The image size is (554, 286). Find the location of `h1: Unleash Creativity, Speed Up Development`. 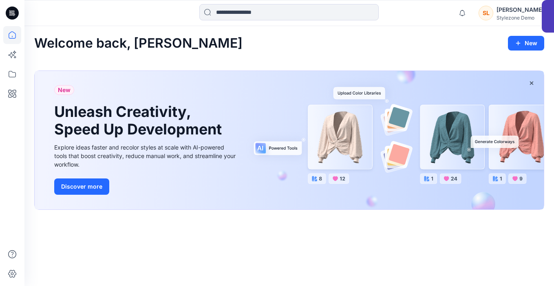

h1: Unleash Creativity, Speed Up Development is located at coordinates (140, 121).